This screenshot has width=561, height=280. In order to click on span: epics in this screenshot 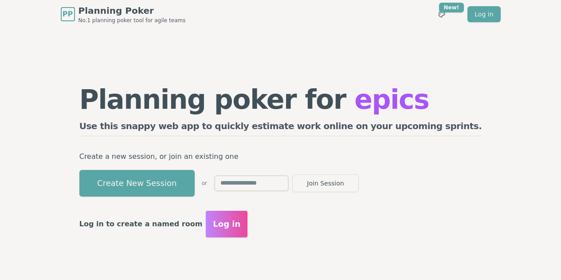, I will do `click(392, 99)`.